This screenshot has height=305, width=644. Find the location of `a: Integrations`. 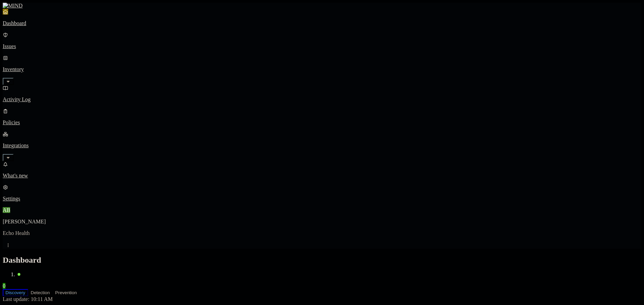

a: Integrations is located at coordinates (322, 146).